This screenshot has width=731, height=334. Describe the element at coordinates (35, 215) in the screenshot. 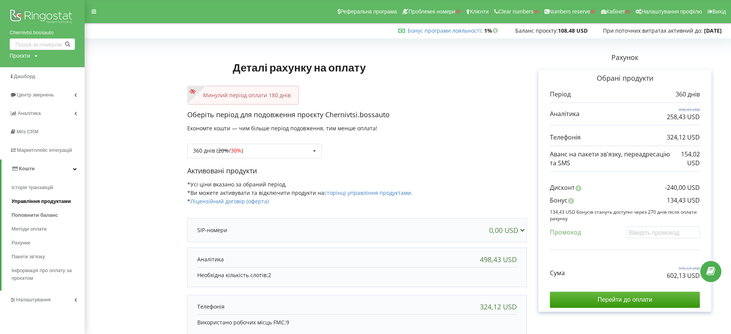

I see `span: Поповнити баланс` at that location.